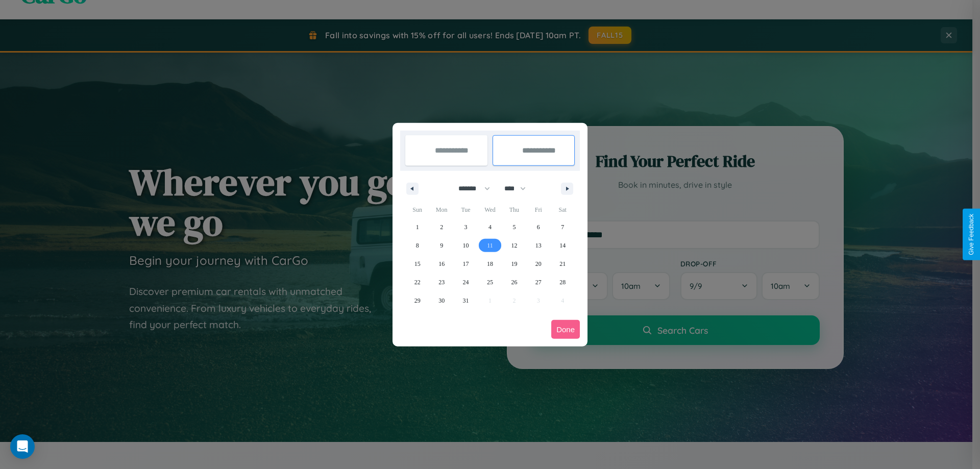 The height and width of the screenshot is (469, 980). I want to click on button: 31, so click(465, 300).